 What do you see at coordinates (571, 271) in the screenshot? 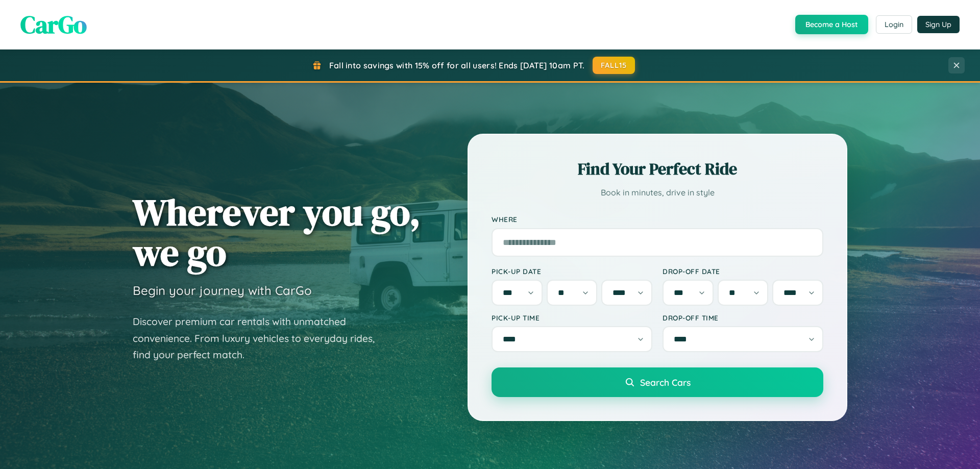
I see `label: Pick-up Date` at bounding box center [571, 271].